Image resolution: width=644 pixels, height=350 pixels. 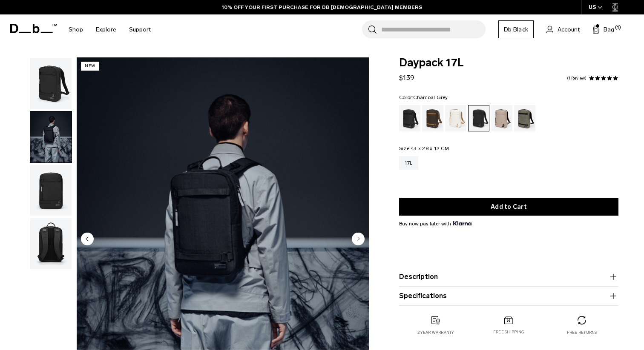 What do you see at coordinates (435, 224) in the screenshot?
I see `span: Buy now pay later with` at bounding box center [435, 224].